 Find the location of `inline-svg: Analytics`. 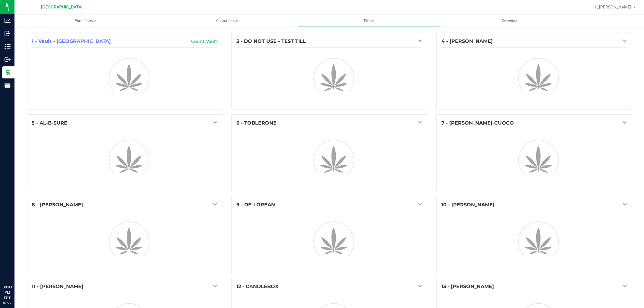

inline-svg: Analytics is located at coordinates (7, 21).